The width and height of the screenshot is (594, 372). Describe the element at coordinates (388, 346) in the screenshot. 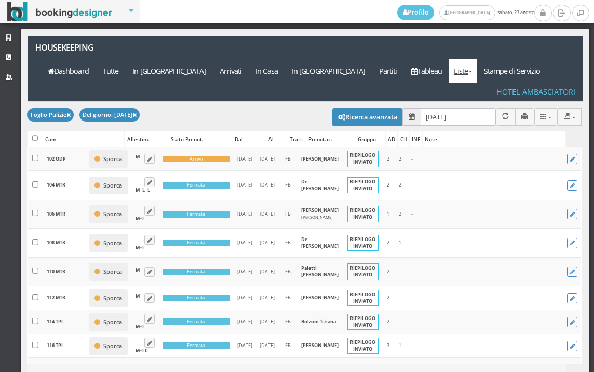

I see `td: 3` at that location.